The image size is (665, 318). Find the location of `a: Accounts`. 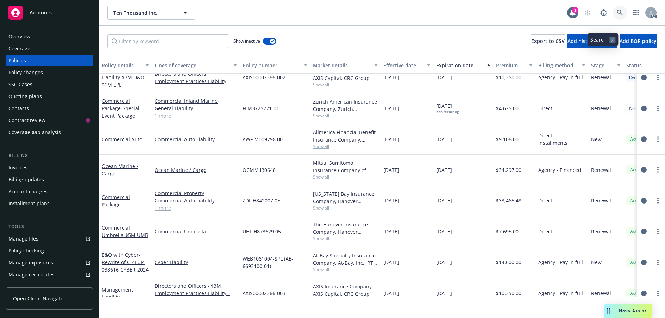

a: Accounts is located at coordinates (49, 13).